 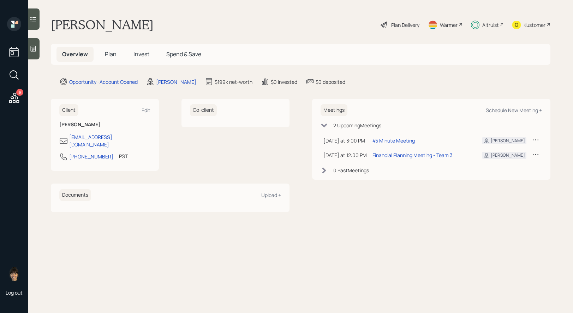 What do you see at coordinates (331, 82) in the screenshot?
I see `div: $0 deposited` at bounding box center [331, 82].